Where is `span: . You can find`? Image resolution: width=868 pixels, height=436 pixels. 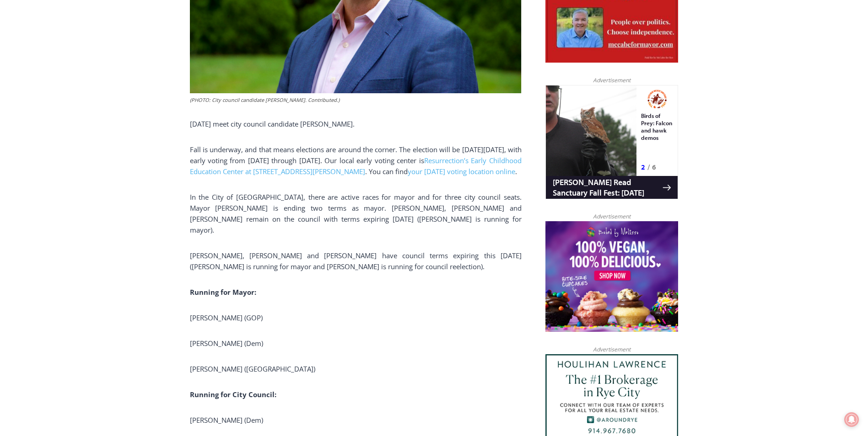 span: . You can find is located at coordinates (386, 172).